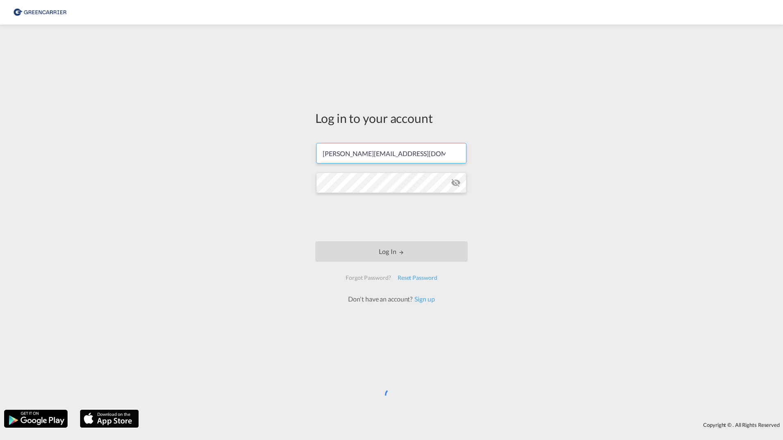 Image resolution: width=783 pixels, height=440 pixels. Describe the element at coordinates (392, 118) in the screenshot. I see `div: Log in to your account` at that location.